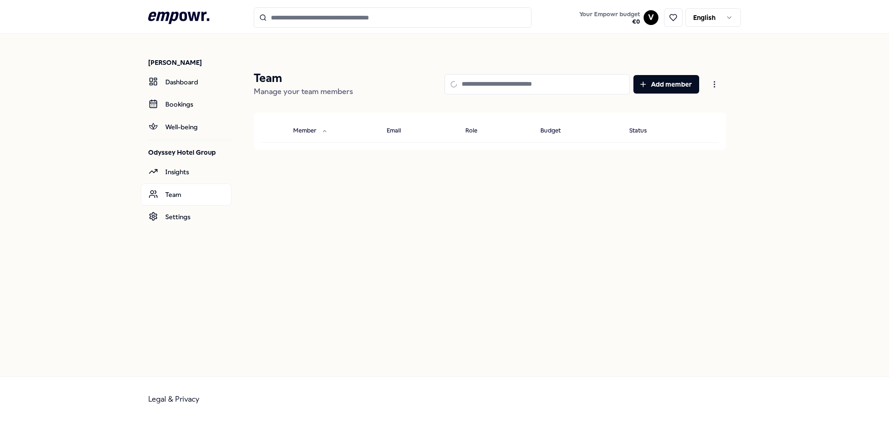 The height and width of the screenshot is (422, 889). I want to click on button: V, so click(651, 18).